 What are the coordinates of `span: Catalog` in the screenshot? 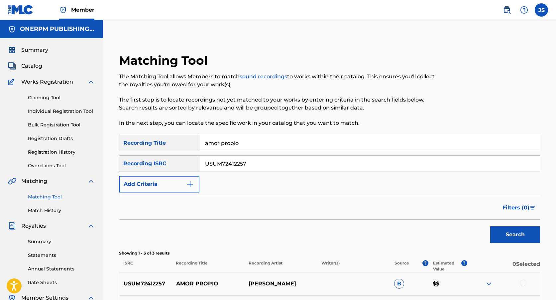 It's located at (32, 66).